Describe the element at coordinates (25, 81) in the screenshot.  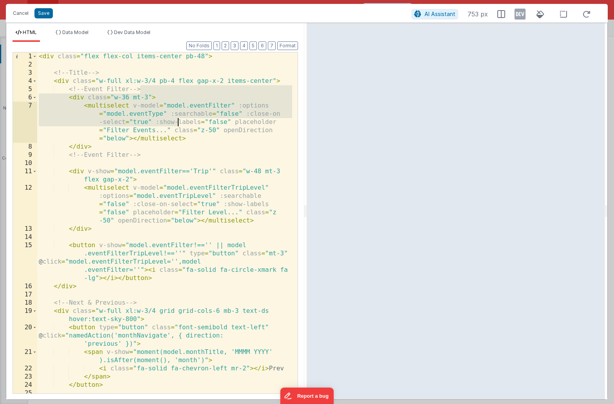
I see `div: 4` at that location.